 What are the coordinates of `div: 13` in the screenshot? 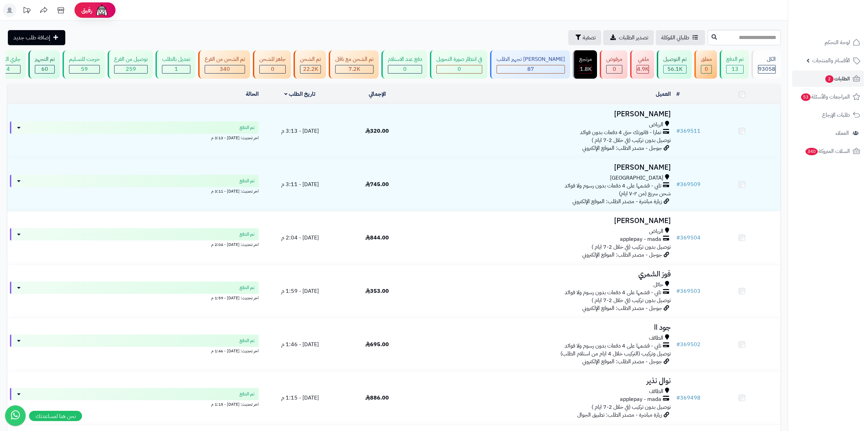 It's located at (735, 69).